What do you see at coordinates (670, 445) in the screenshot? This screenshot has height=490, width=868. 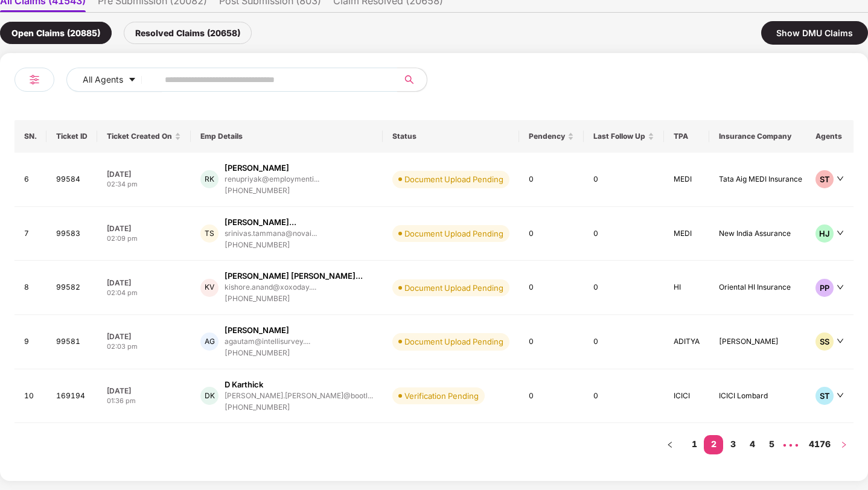 I see `li: Previous Page` at bounding box center [670, 445].